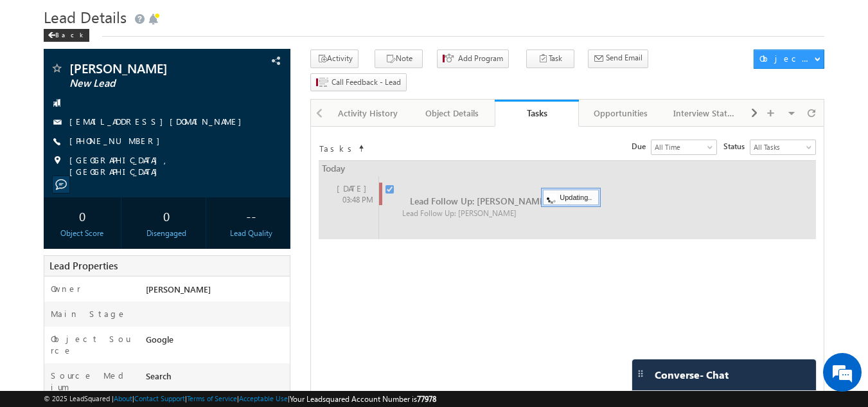  Describe the element at coordinates (789, 59) in the screenshot. I see `button: Object Actions` at that location.